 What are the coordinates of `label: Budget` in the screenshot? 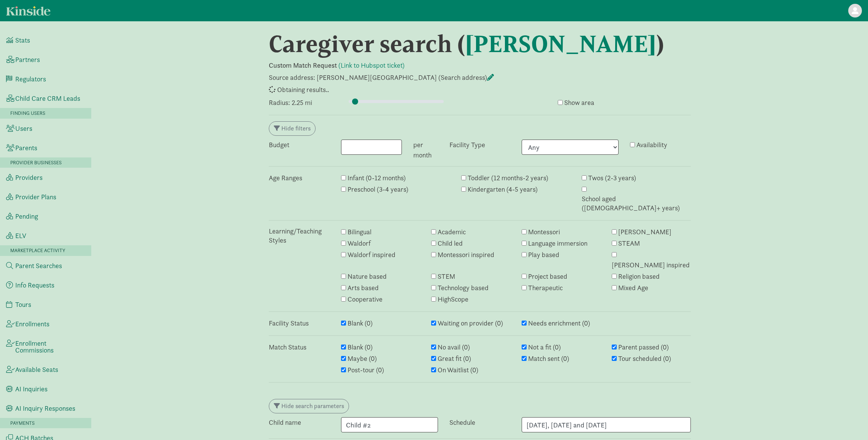 It's located at (279, 145).